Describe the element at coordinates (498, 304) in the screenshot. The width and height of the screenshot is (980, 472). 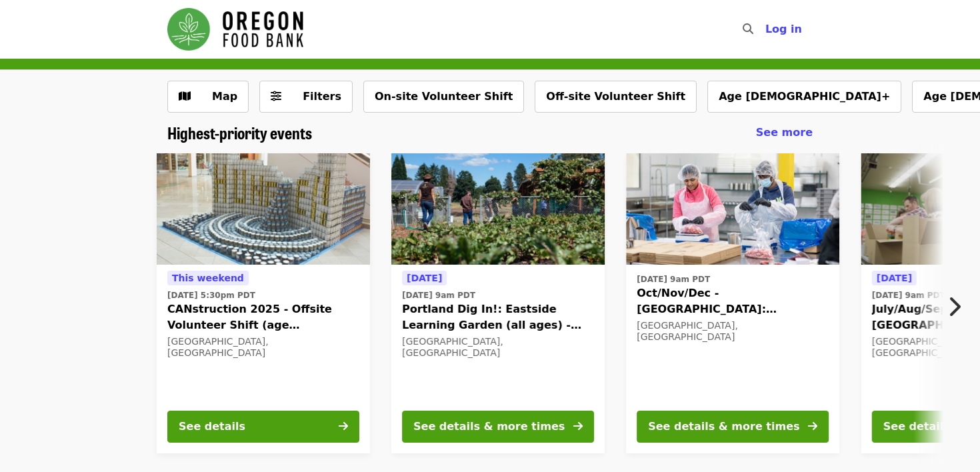
I see `a: See details for "Portland Dig In!: Eastside Learning Garden (all ages) - Aug/Sept/Oct"` at that location.